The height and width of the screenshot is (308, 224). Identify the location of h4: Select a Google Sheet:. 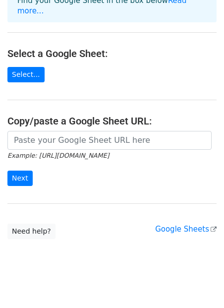
(112, 54).